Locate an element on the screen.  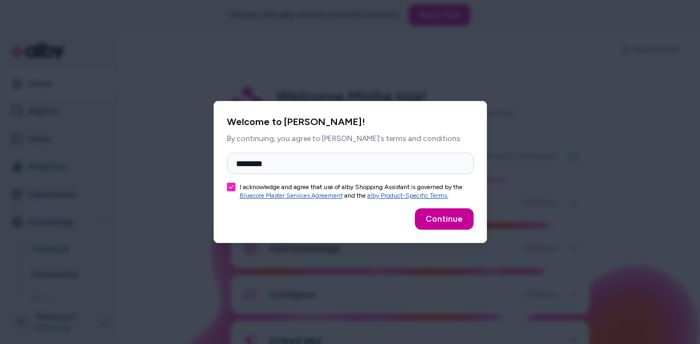
button: Continue is located at coordinates (444, 219).